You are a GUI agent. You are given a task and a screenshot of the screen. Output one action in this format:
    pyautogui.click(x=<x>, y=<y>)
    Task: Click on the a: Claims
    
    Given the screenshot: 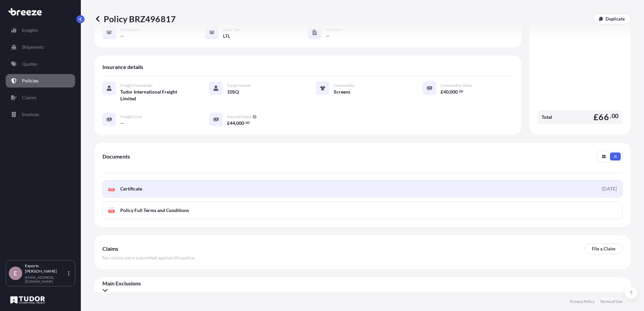 What is the action you would take?
    pyautogui.click(x=40, y=98)
    